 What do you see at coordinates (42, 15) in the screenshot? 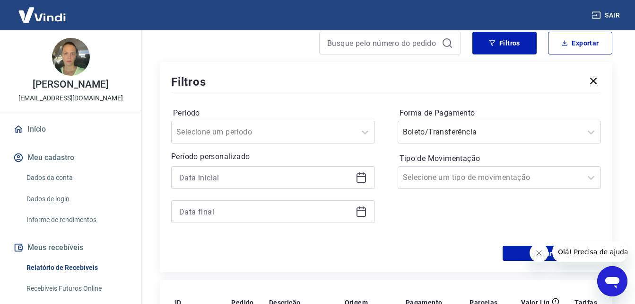
I see `img: Vindi` at bounding box center [42, 15].